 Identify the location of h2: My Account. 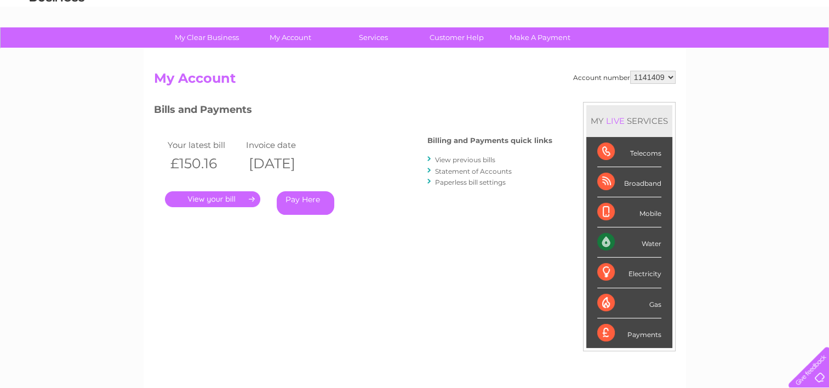
(415, 81).